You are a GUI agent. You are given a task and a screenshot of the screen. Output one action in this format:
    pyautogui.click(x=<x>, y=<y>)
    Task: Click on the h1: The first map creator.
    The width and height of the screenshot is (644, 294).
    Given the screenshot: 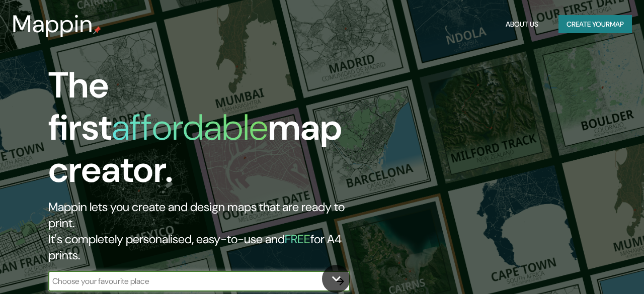 What is the action you would take?
    pyautogui.click(x=209, y=131)
    